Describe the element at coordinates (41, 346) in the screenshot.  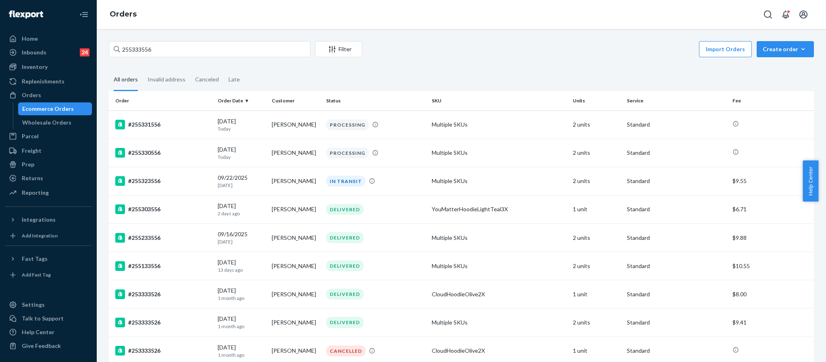
I see `div: Give Feedback` at that location.